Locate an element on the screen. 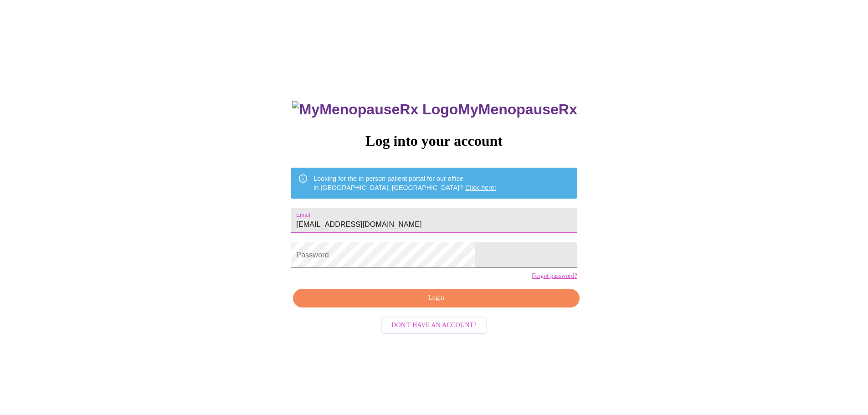 Image resolution: width=868 pixels, height=415 pixels. h3: MyMenopauseRx is located at coordinates (435, 110).